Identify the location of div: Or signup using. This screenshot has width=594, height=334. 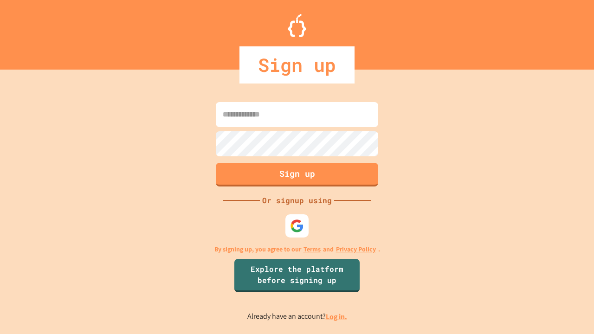
(297, 200).